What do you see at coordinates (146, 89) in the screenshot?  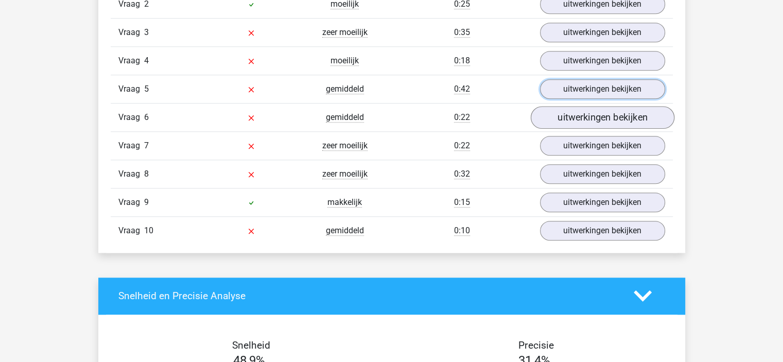 I see `span: 5` at bounding box center [146, 89].